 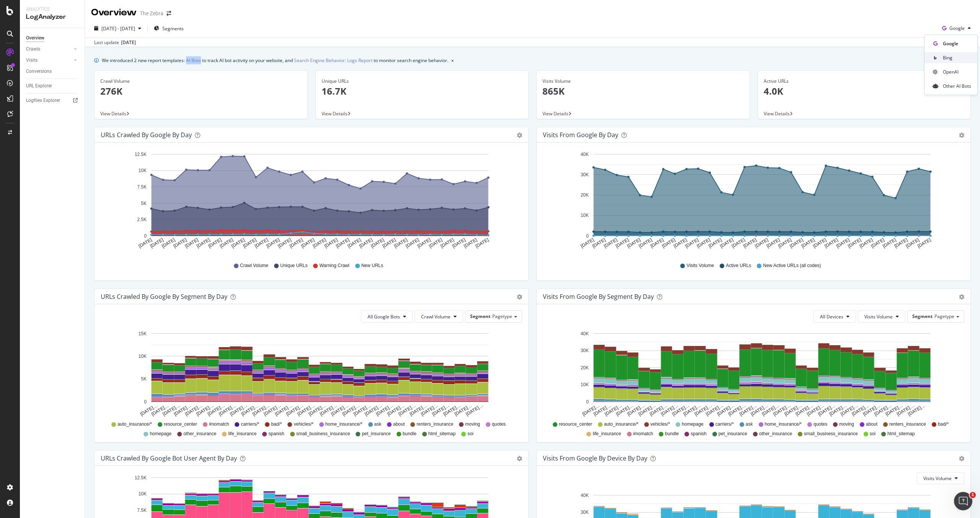 What do you see at coordinates (173, 28) in the screenshot?
I see `span: Segments` at bounding box center [173, 28].